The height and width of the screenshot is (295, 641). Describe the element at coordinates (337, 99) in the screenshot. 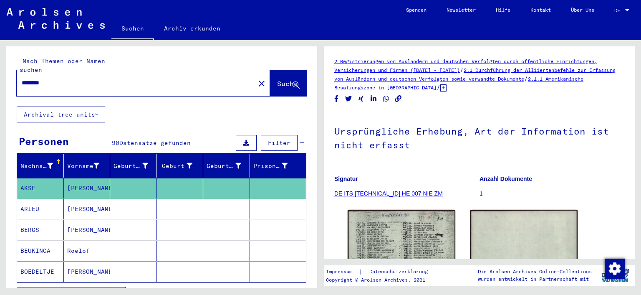

I see `button: Share on Facebook` at that location.